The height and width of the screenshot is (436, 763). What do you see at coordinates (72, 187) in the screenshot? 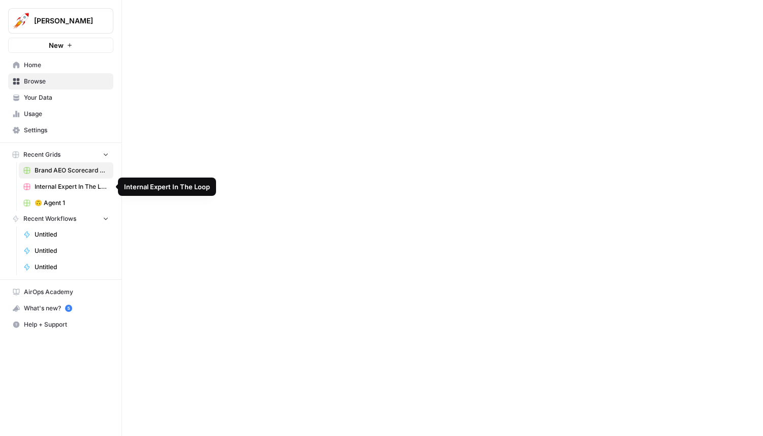
I see `span: Internal Expert In The Loop` at bounding box center [72, 187].